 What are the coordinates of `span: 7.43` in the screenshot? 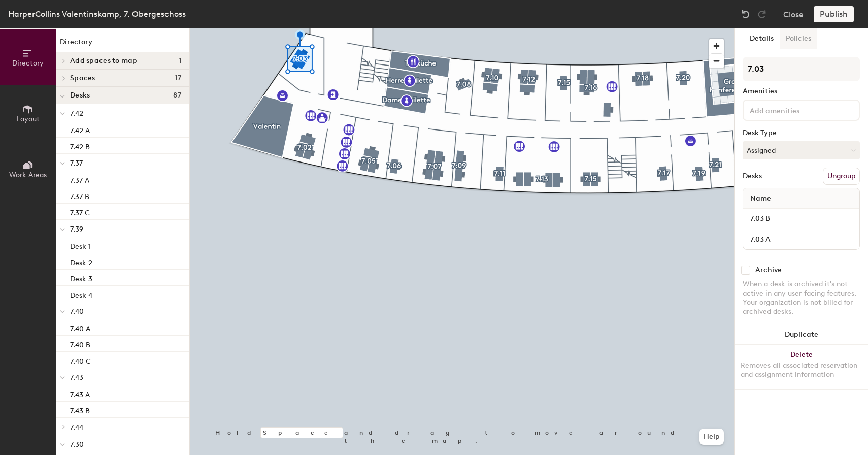 It's located at (77, 378).